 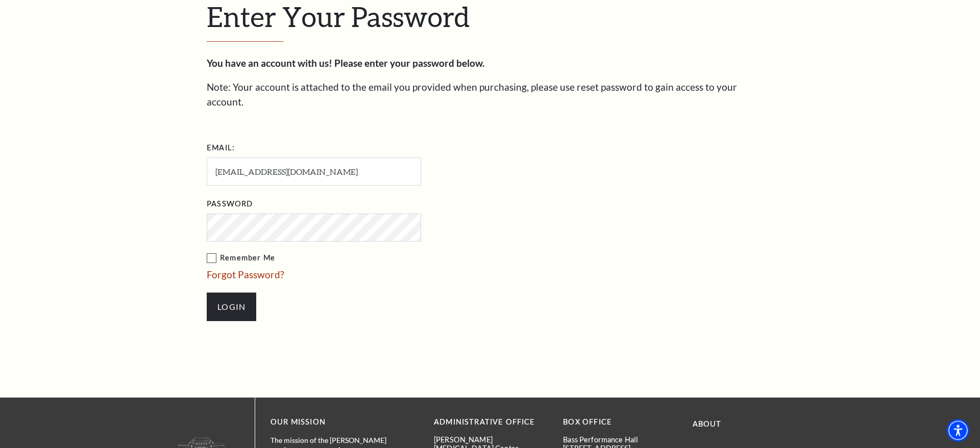 What do you see at coordinates (958, 431) in the screenshot?
I see `div: Accessibility Menu` at bounding box center [958, 431].